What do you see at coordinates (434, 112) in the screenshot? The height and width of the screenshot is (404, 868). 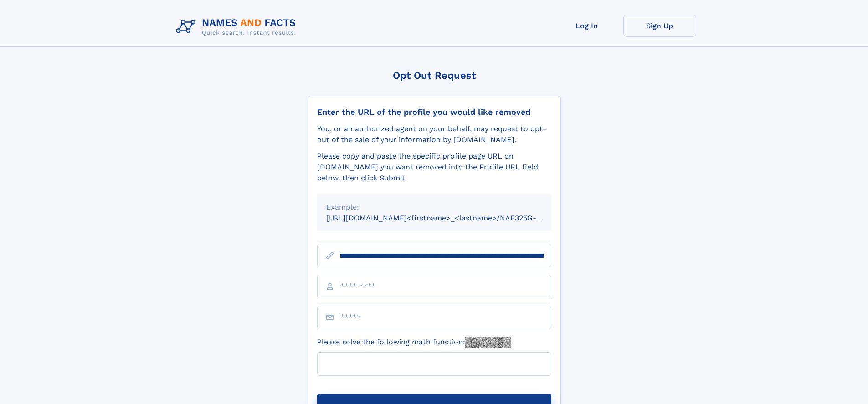 I see `div: Enter the URL of the profile you would like removed` at bounding box center [434, 112].